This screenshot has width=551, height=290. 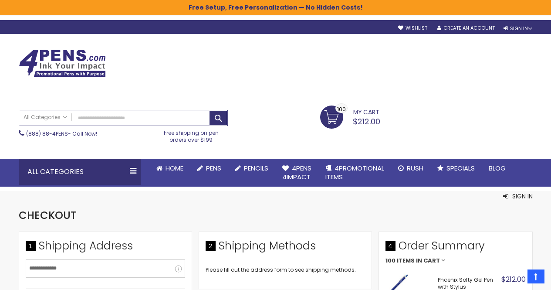 I want to click on button: Sign In, so click(x=518, y=196).